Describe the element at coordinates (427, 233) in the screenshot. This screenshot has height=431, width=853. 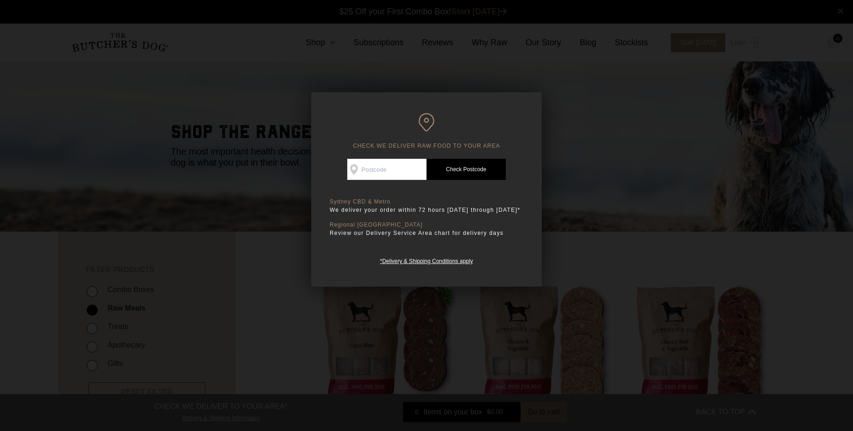
I see `p: Review our Delivery Service Area chart for delivery days` at that location.